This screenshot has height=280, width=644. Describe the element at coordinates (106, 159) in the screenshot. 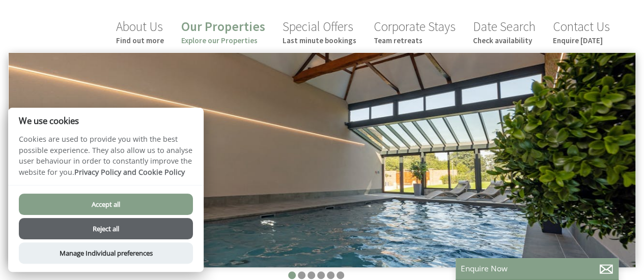

I see `p: Cookies are used to provide you with the best possible experience. They also allow us to analyse ...` at that location.